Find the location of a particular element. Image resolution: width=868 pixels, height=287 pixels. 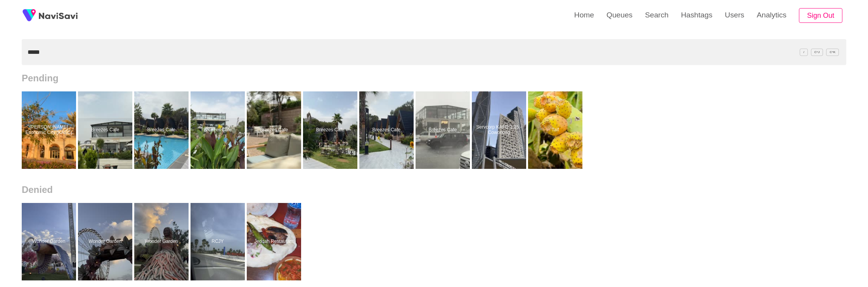

span: C^J is located at coordinates (817, 52).